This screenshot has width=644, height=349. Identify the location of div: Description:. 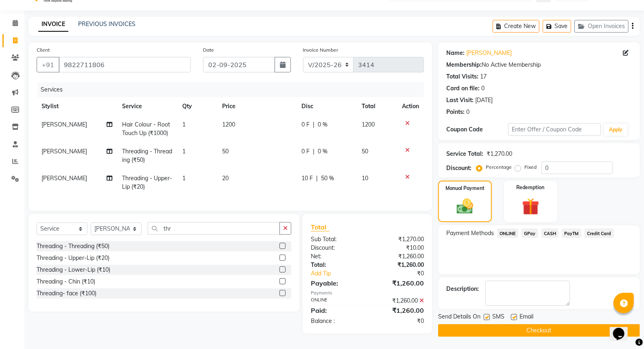
(463, 288).